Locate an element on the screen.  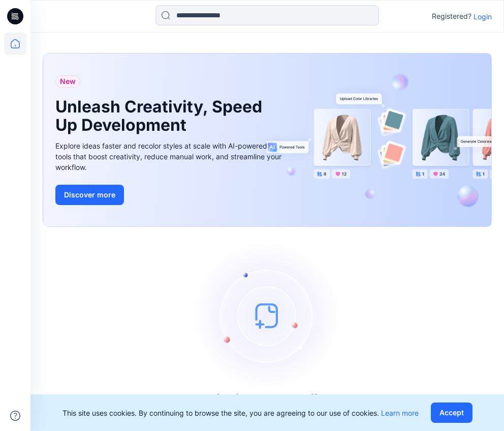
a: Discover more is located at coordinates (170, 195).